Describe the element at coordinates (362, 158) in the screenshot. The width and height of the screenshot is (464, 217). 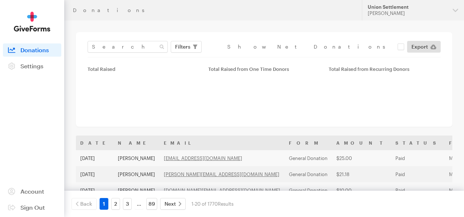
I see `td: $25.00` at that location.